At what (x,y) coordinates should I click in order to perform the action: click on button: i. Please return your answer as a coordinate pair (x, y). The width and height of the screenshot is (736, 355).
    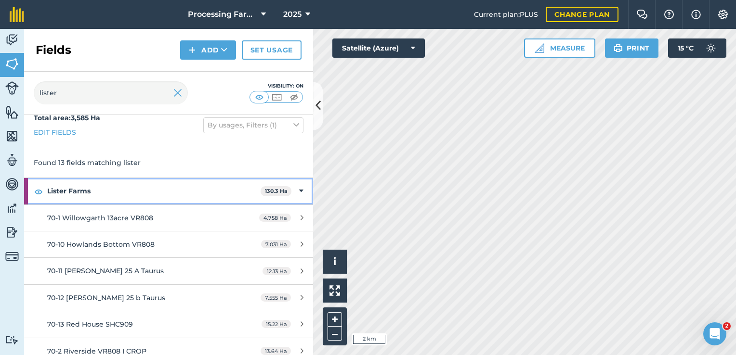
    Looking at the image, I should click on (335, 262).